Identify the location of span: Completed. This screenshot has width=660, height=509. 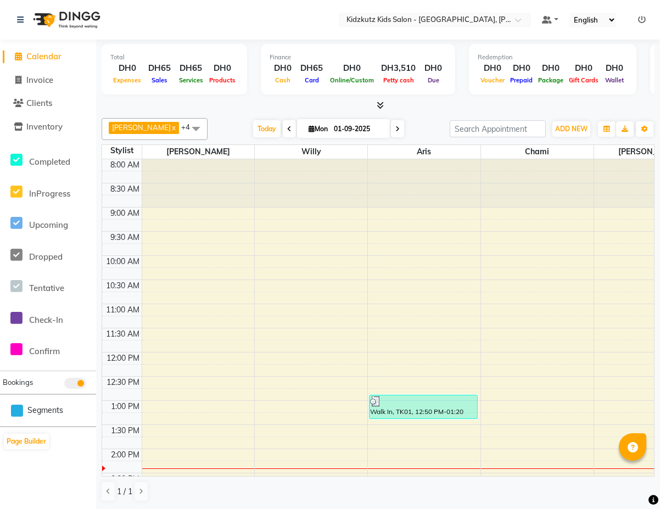
(49, 161).